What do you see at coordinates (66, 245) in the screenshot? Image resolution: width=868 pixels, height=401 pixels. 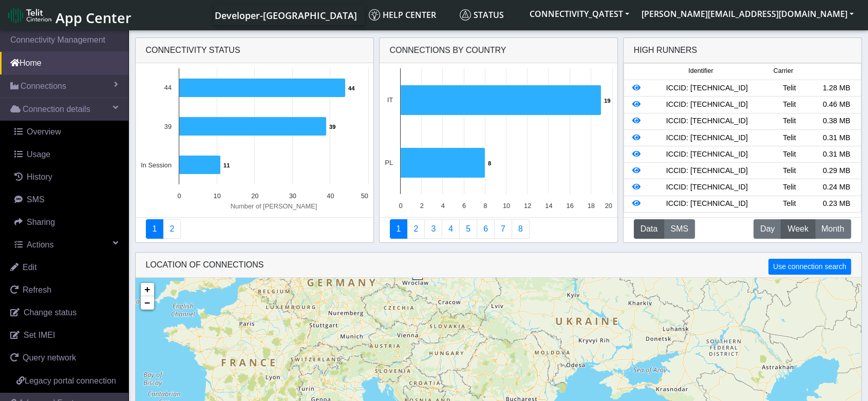 I see `a: Actions` at bounding box center [66, 245].